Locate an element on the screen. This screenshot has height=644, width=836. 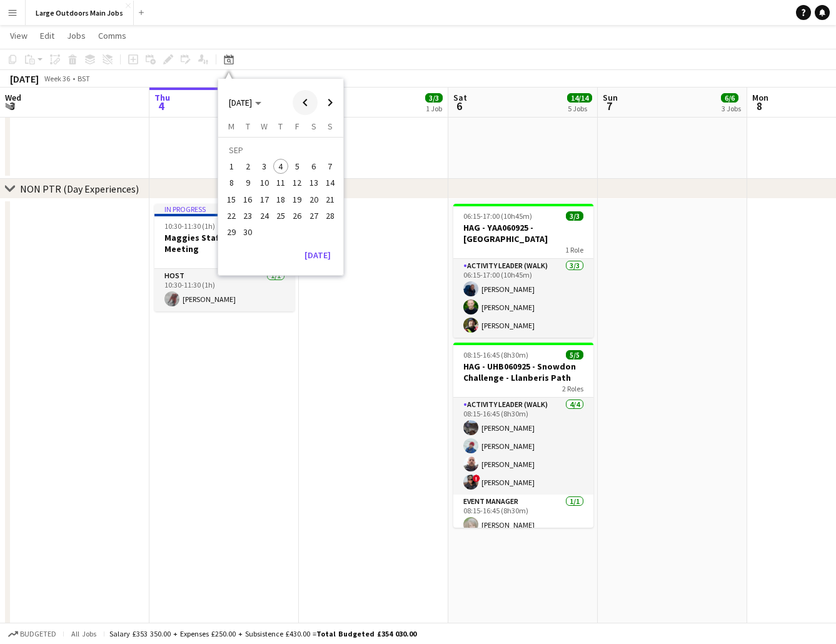
button: 20-09-2025 is located at coordinates (314, 199).